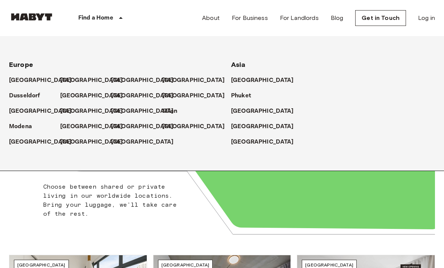  I want to click on p: Milan, so click(170, 111).